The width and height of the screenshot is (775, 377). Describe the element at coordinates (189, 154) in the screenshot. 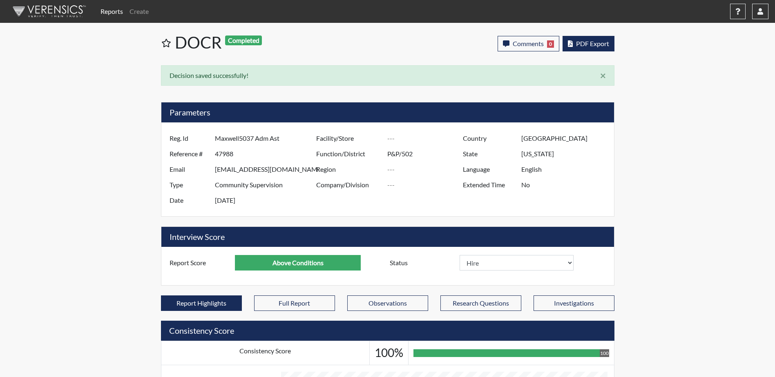

I see `label: Reference #` at that location.